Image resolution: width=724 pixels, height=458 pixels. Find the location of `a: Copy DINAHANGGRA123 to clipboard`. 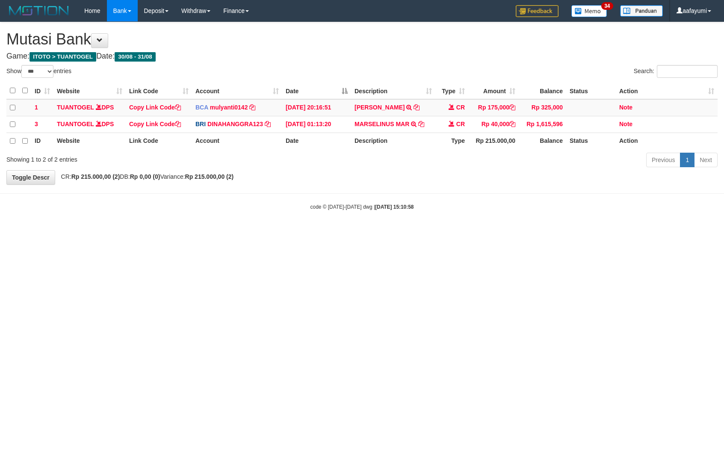

a: Copy DINAHANGGRA123 to clipboard is located at coordinates (268, 124).